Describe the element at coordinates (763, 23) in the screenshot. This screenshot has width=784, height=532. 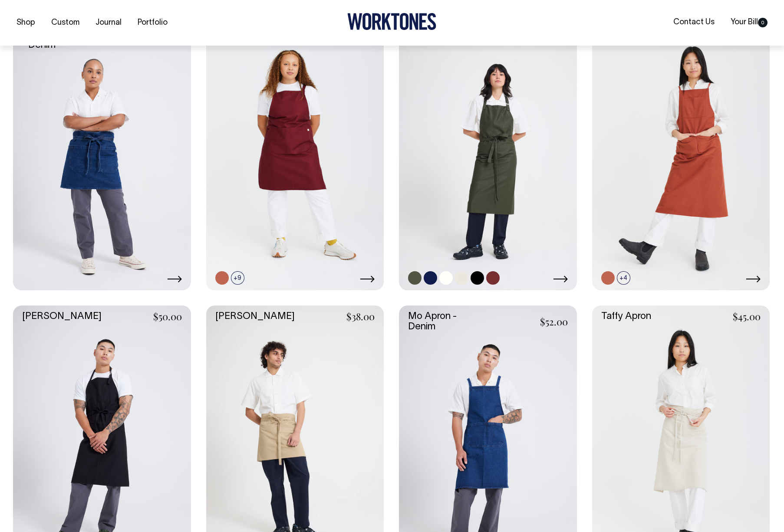
I see `span: 0` at that location.